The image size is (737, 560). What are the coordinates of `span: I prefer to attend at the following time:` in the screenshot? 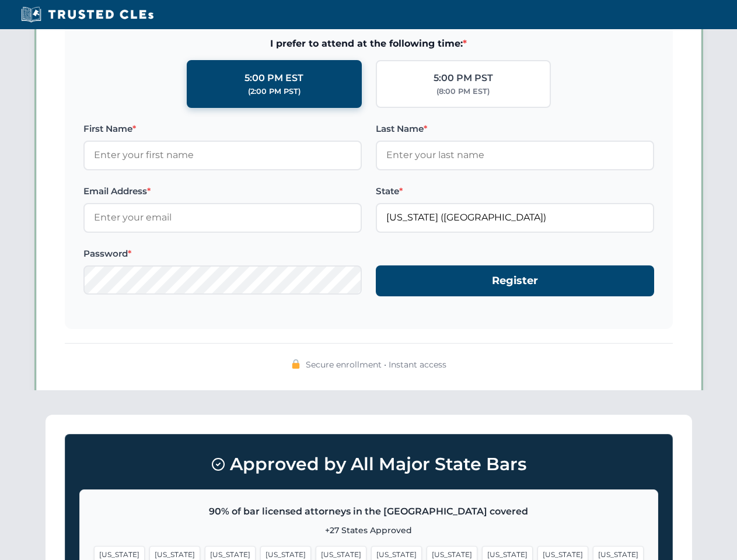 It's located at (368, 44).